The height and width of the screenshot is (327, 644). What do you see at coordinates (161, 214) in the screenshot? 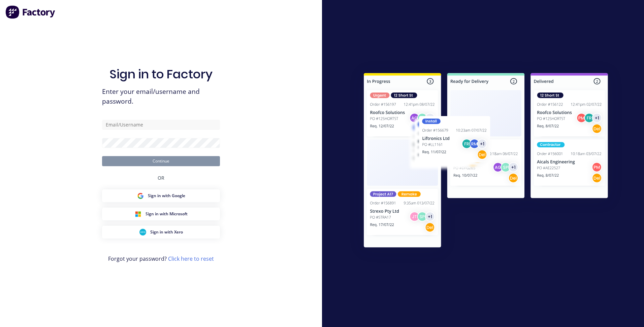
I see `button: Microsoft Sign inSign in with Microsoft` at bounding box center [161, 214].